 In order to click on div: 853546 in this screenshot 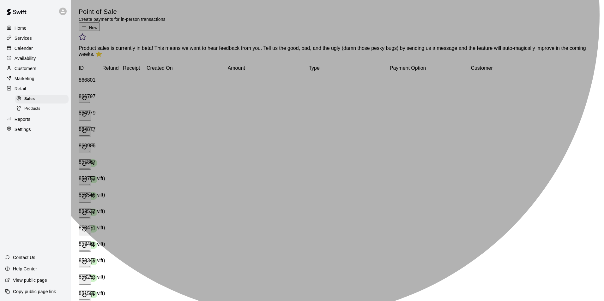, I will do `click(90, 195)`.